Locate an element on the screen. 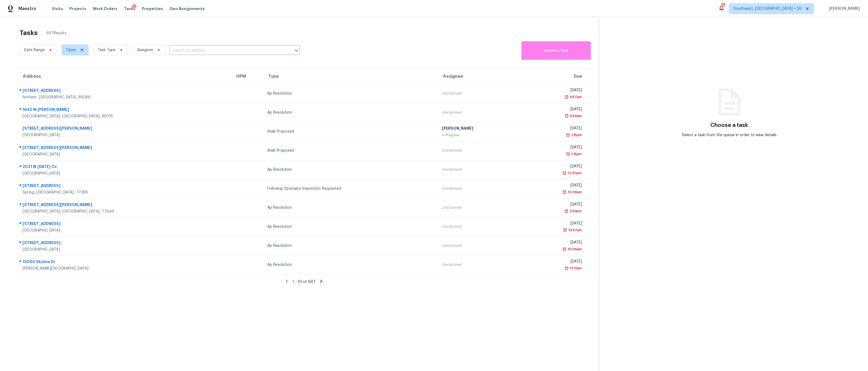 Image resolution: width=868 pixels, height=371 pixels. span: Work Orders is located at coordinates (105, 8).